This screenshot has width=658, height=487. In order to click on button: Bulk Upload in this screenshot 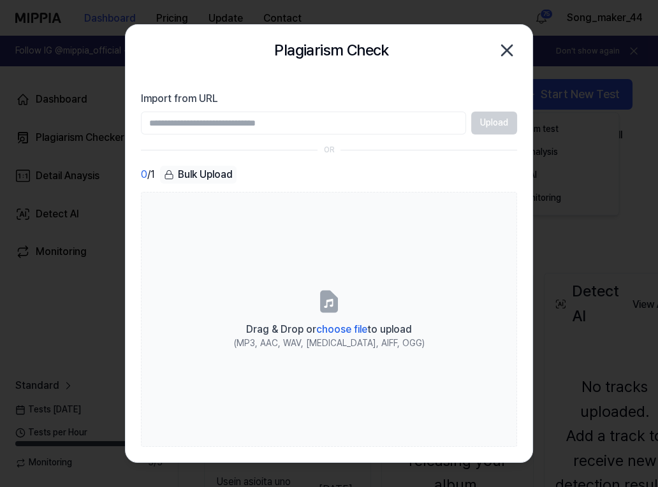, I will do `click(198, 175)`.